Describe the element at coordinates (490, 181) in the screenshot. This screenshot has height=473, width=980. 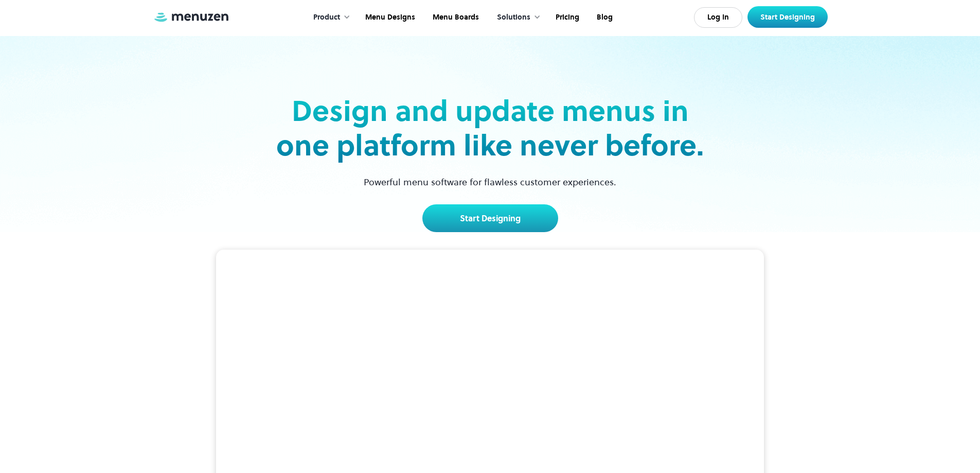
I see `p: Powerful menu software for flawless customer experiences.` at that location.